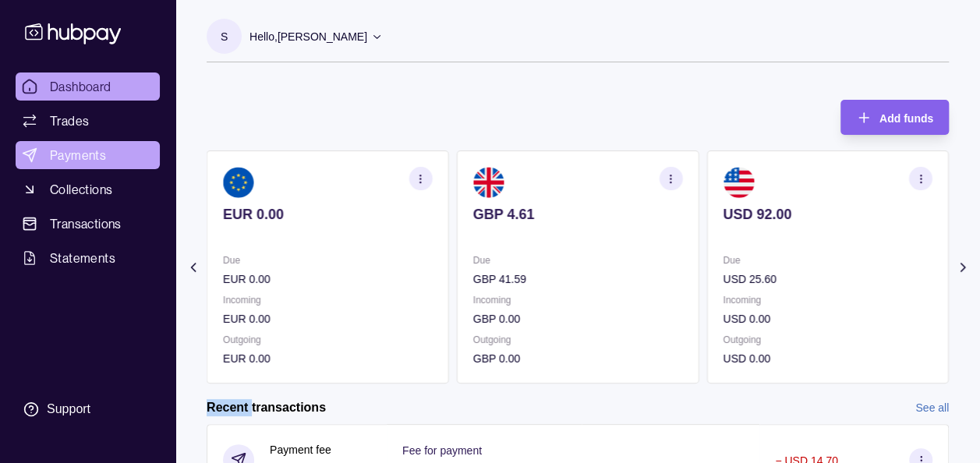 This screenshot has height=463, width=980. I want to click on a: Transactions, so click(87, 224).